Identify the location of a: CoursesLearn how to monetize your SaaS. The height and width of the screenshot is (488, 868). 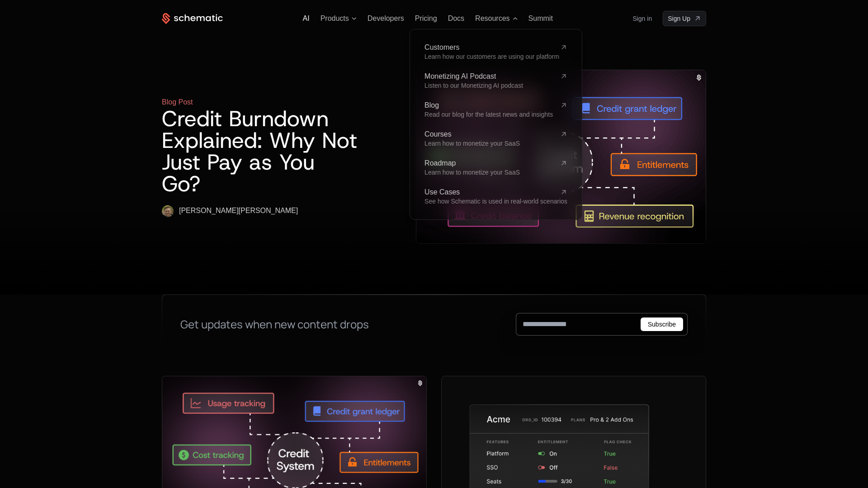
(496, 139).